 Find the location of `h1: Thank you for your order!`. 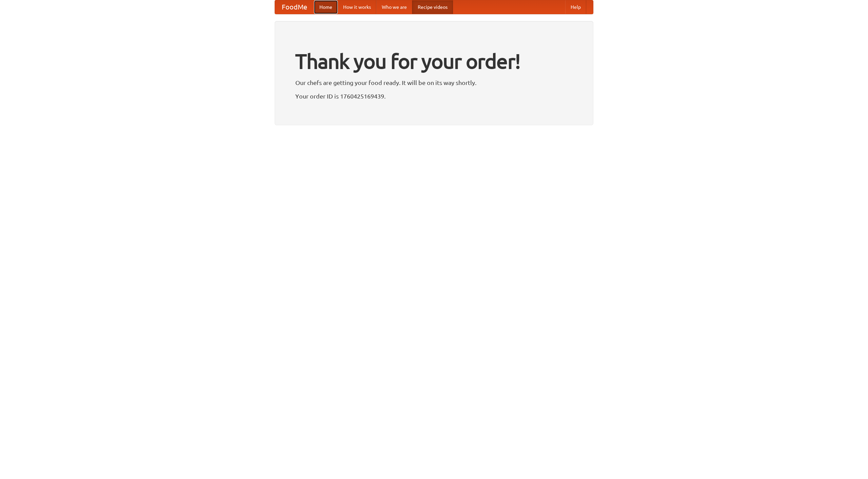

h1: Thank you for your order! is located at coordinates (434, 61).